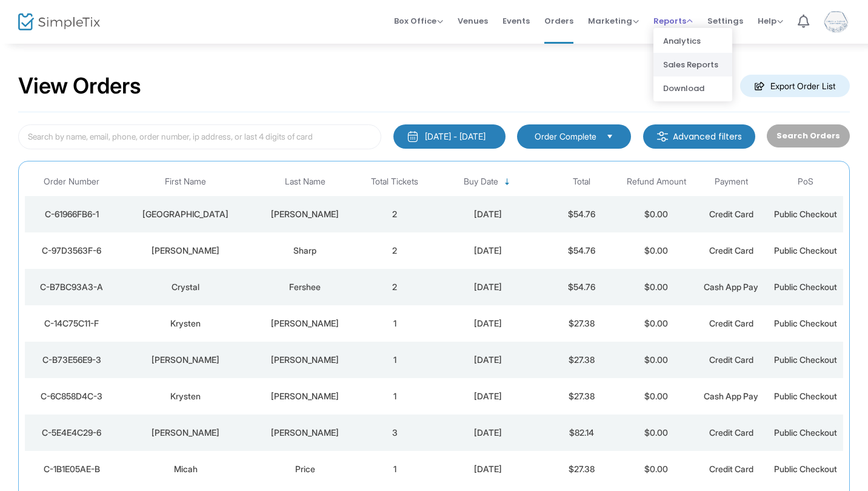 Image resolution: width=868 pixels, height=491 pixels. Describe the element at coordinates (185, 250) in the screenshot. I see `div: Tracy` at that location.